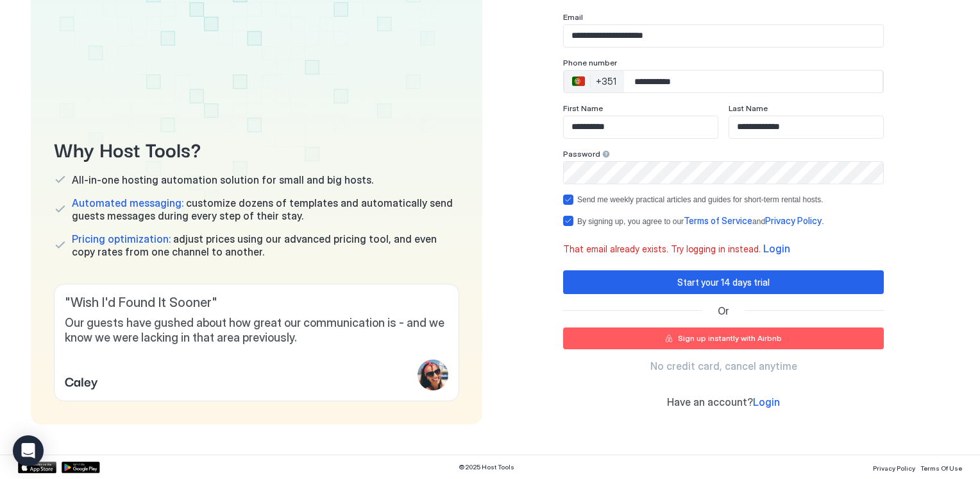 This screenshot has height=479, width=980. What do you see at coordinates (582, 153) in the screenshot?
I see `span: Password` at bounding box center [582, 153].